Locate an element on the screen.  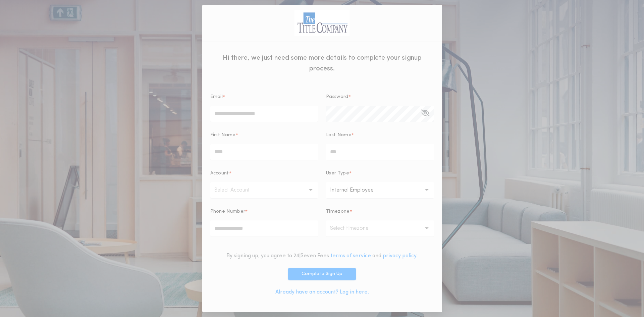
p: First Name is located at coordinates (223, 135).